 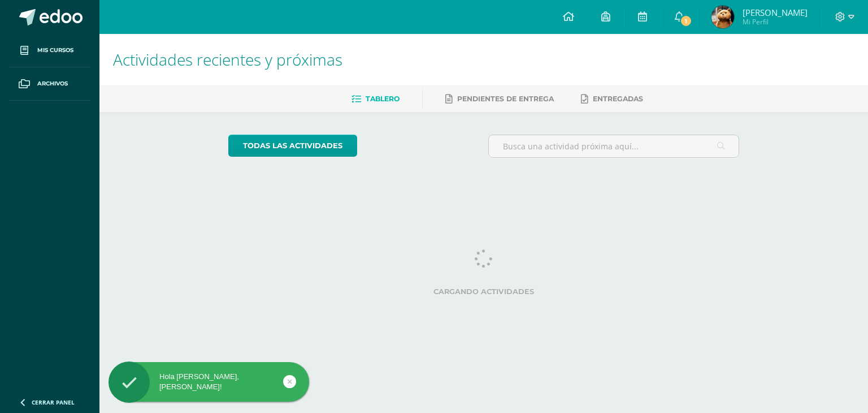 I want to click on span: Tablero, so click(x=383, y=98).